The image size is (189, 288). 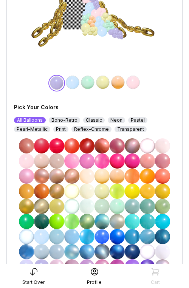 I want to click on div: Pick Your Colors, so click(x=62, y=107).